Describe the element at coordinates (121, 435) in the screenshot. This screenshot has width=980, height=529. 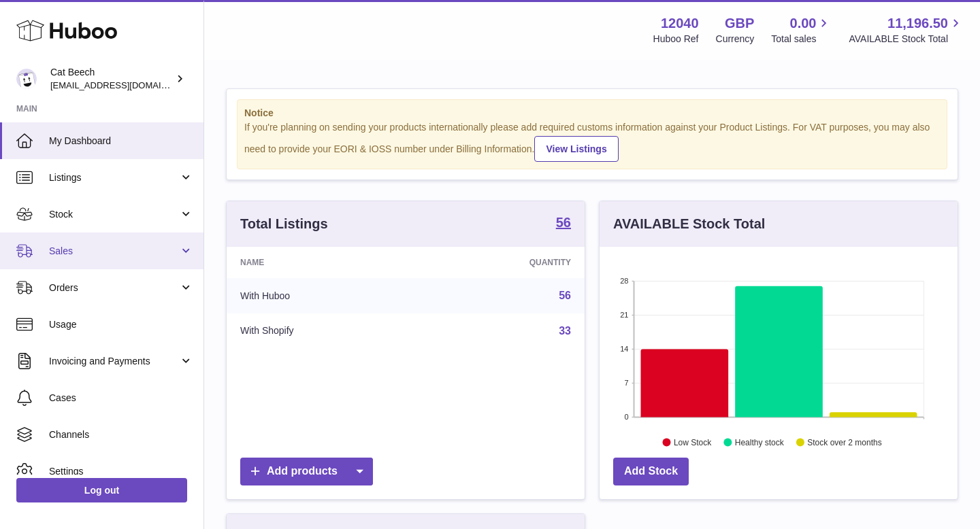
I see `span: Channels` at that location.